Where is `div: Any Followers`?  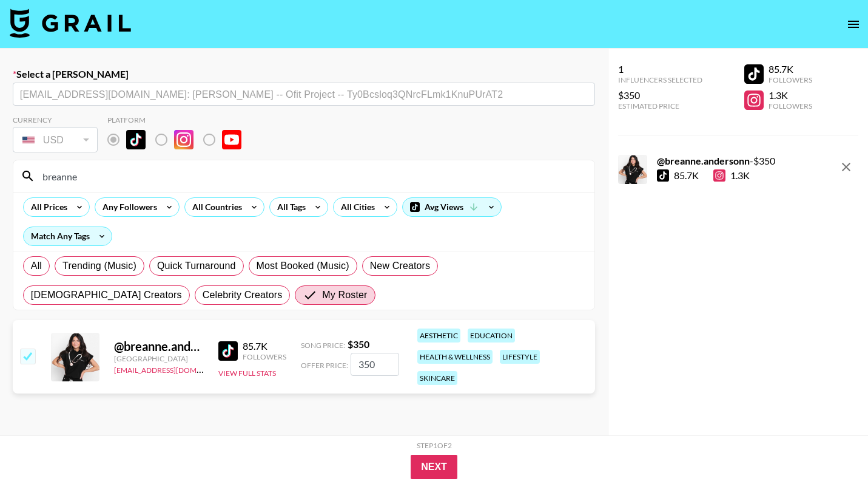
div: Any Followers is located at coordinates (127, 207).